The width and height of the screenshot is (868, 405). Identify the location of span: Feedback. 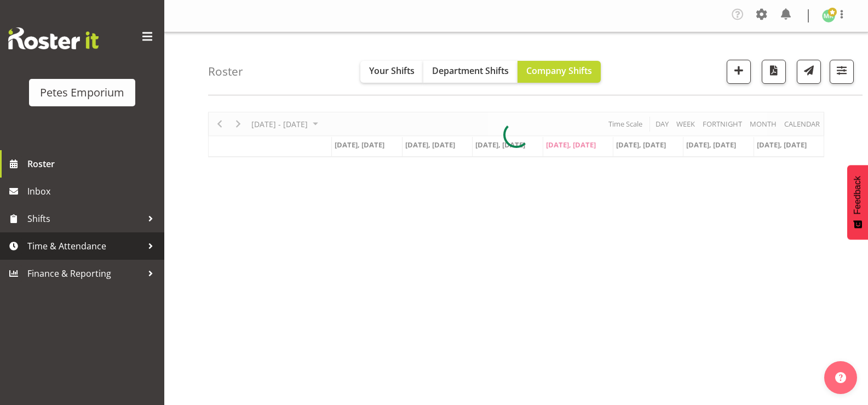
(858, 195).